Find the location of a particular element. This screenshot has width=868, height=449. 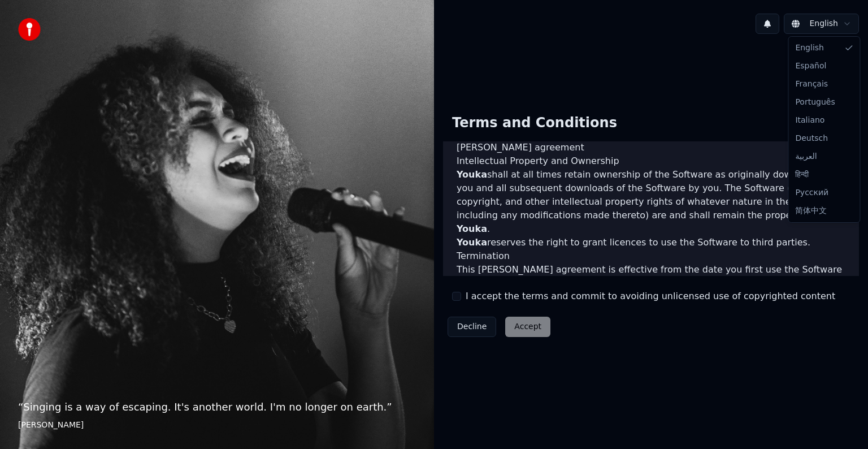

span: Deutsch is located at coordinates (811, 138).